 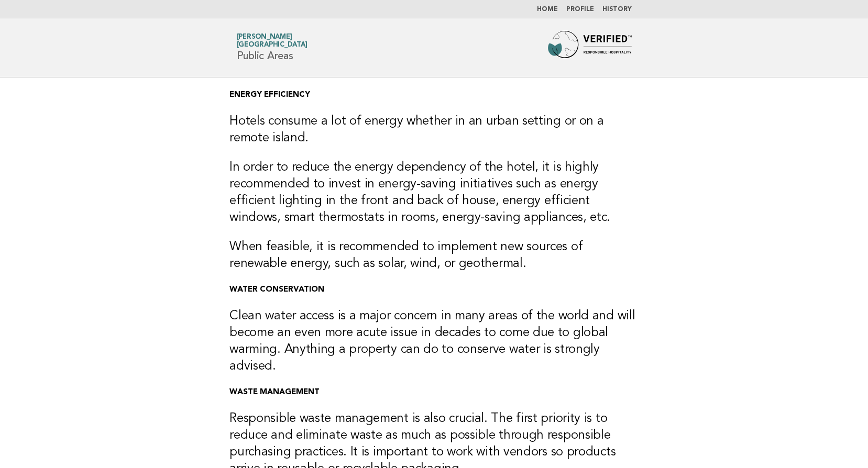 What do you see at coordinates (434, 255) in the screenshot?
I see `h3: When feasible, it is recommended to implement new sources of renewable energy, such as solar, win...` at bounding box center [434, 255].